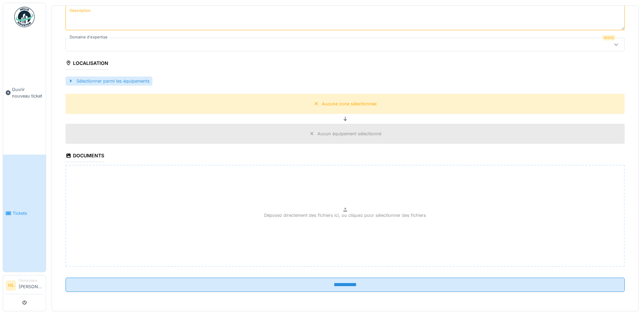 Image resolution: width=644 pixels, height=314 pixels. I want to click on div: Requis, so click(609, 37).